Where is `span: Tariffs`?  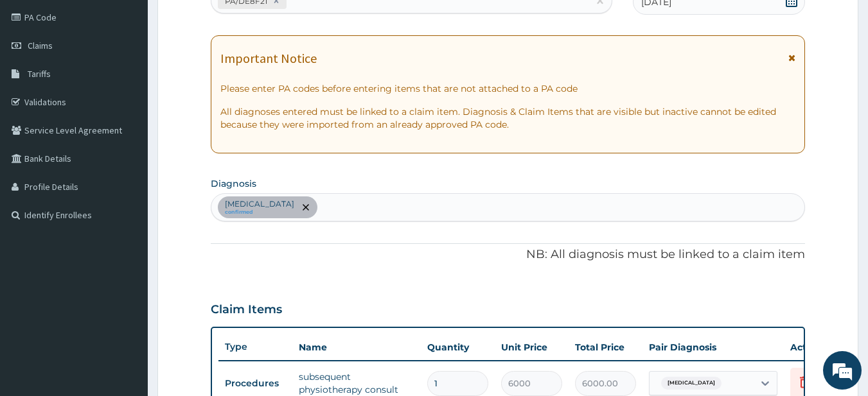
span: Tariffs is located at coordinates (40, 74).